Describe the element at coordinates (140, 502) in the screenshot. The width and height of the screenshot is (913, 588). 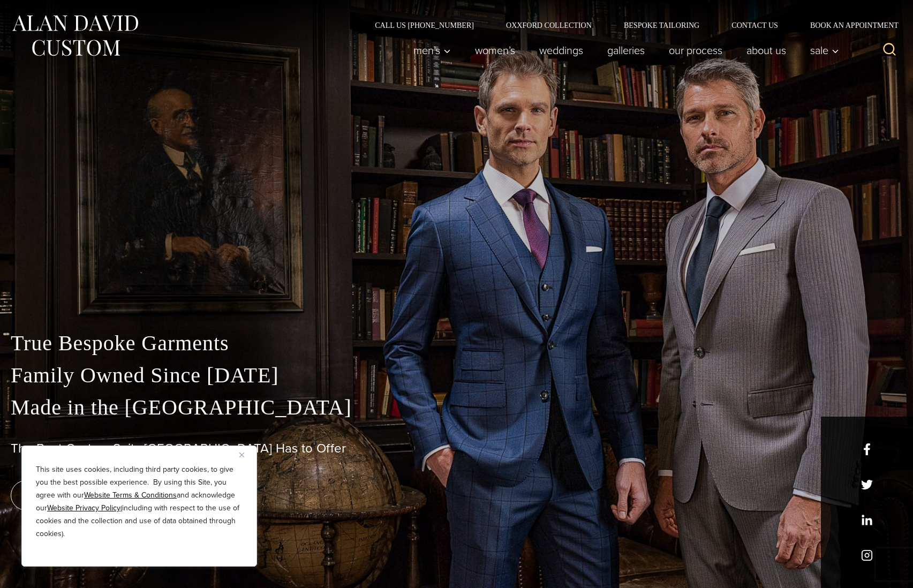
I see `p: This site uses cookies, including third party cookies, to give you the best possible experience. ...` at that location.